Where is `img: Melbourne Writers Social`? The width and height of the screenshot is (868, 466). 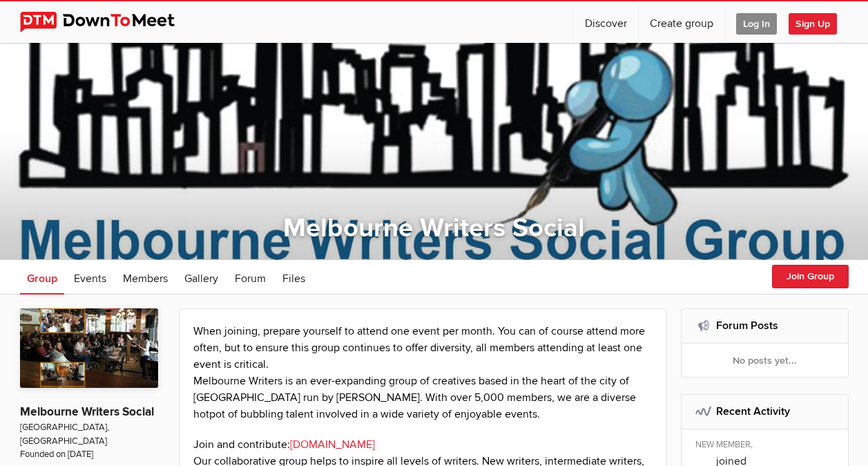
img: Melbourne Writers Social is located at coordinates (89, 348).